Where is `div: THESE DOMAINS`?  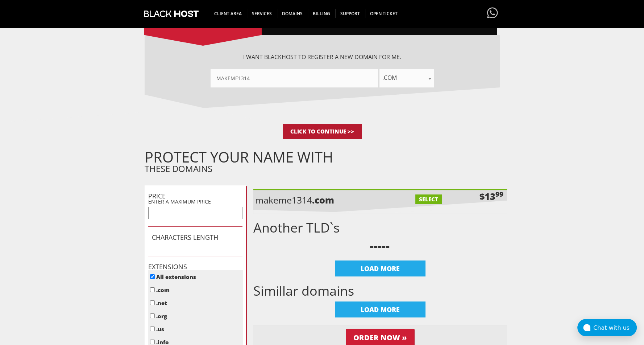 div: THESE DOMAINS is located at coordinates (326, 163).